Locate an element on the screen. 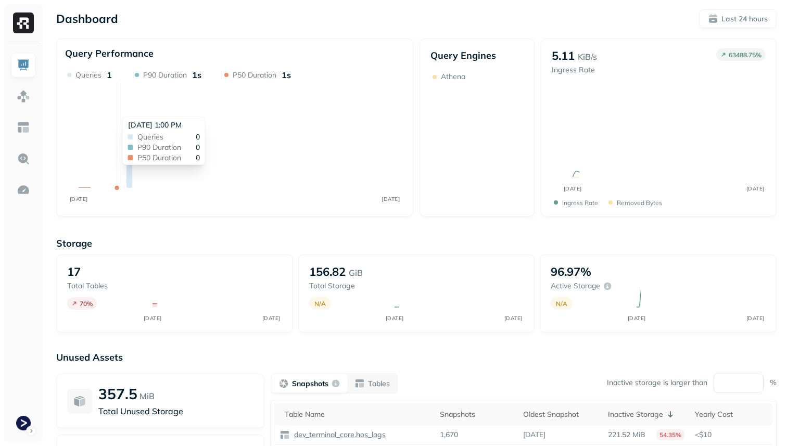  p: 1,670 is located at coordinates (449, 435).